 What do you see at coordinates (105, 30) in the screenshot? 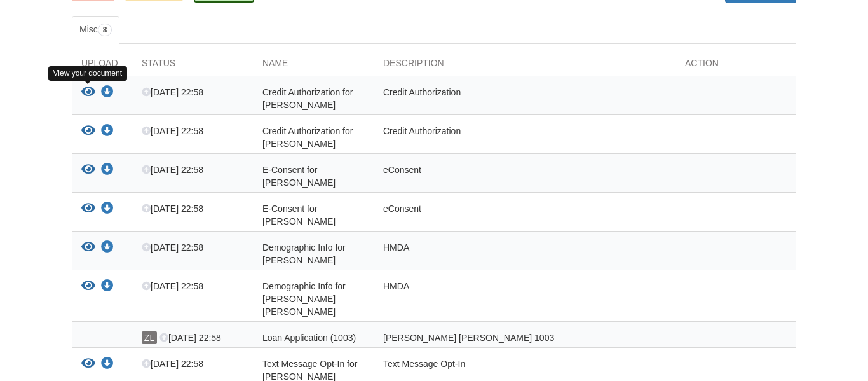
I see `span: 8` at bounding box center [105, 30].